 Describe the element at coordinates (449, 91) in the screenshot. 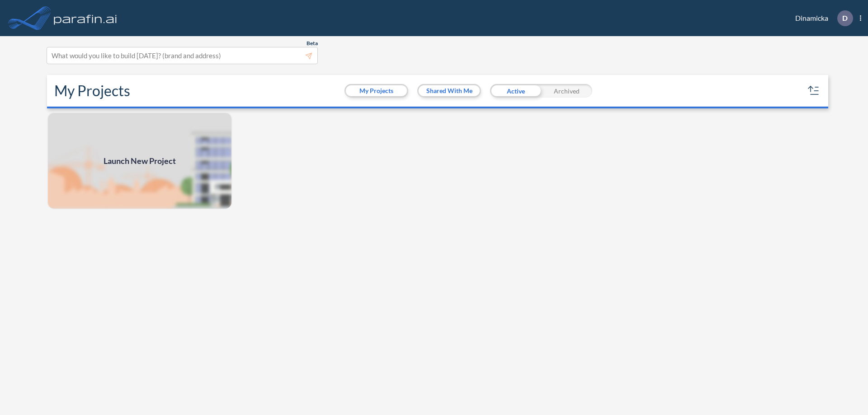

I see `button: Shared With Me` at that location.